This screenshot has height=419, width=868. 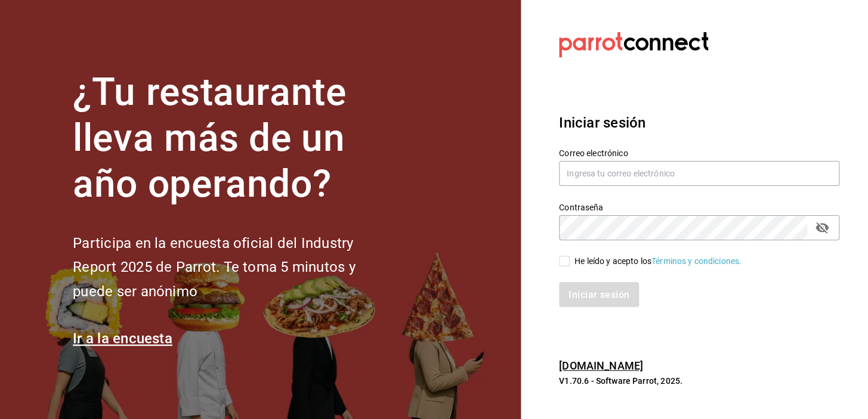 What do you see at coordinates (699, 173) in the screenshot?
I see `input: Ingresa tu correo electrónico` at bounding box center [699, 173].